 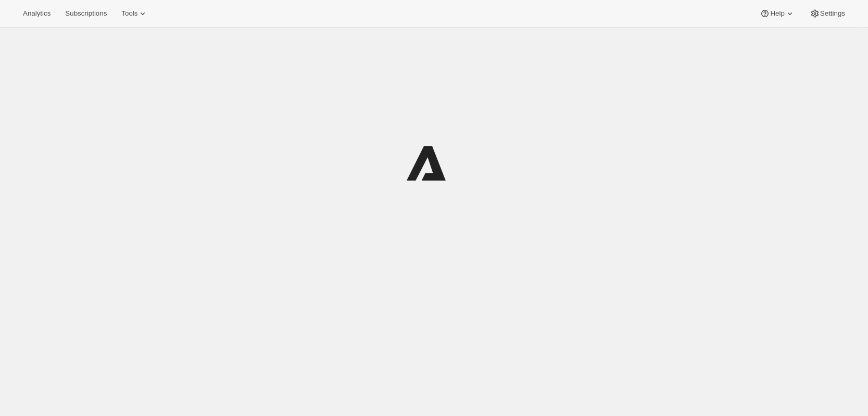 I want to click on button: Tools, so click(x=134, y=13).